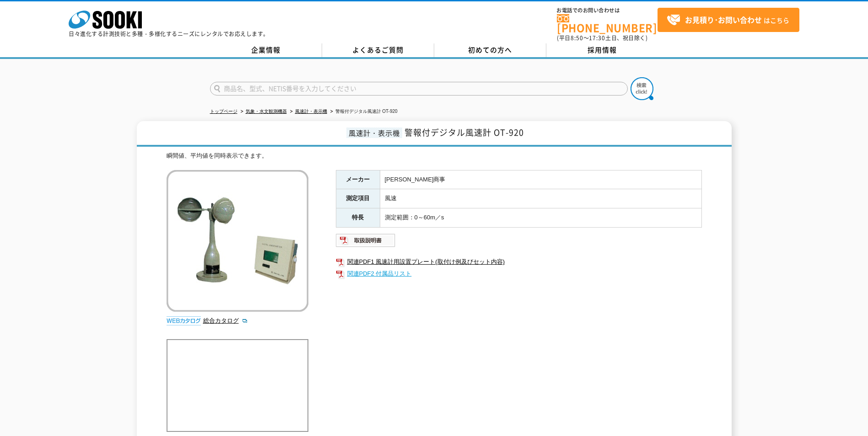  I want to click on a: よくあるご質問, so click(378, 50).